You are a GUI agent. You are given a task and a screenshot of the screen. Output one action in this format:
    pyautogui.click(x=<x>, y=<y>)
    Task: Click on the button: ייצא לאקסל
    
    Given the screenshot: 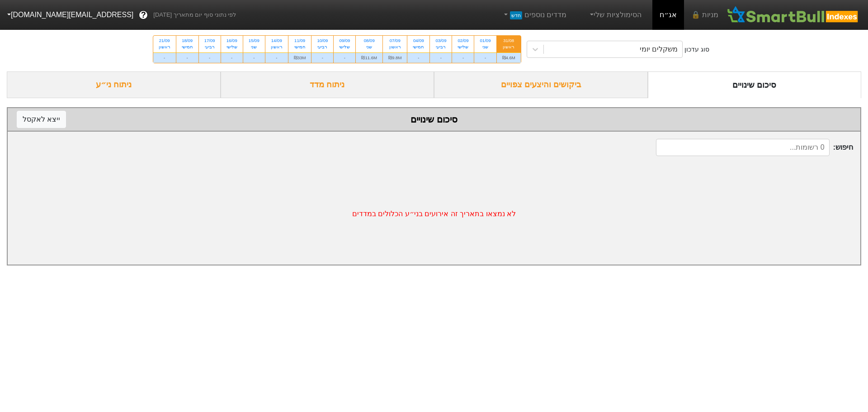 What is the action you would take?
    pyautogui.click(x=41, y=119)
    